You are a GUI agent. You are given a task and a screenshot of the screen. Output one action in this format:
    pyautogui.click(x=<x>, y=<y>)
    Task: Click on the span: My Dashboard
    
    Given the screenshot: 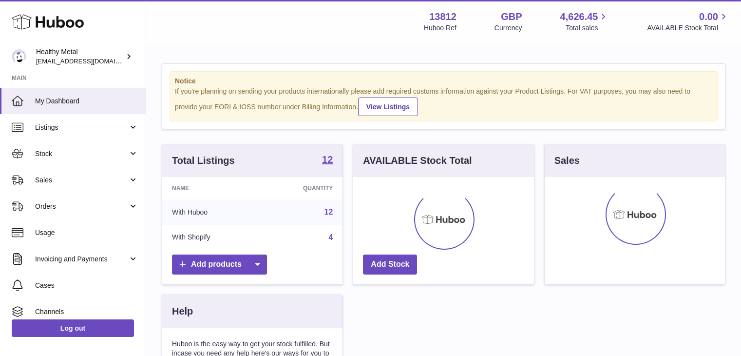 What is the action you would take?
    pyautogui.click(x=87, y=101)
    